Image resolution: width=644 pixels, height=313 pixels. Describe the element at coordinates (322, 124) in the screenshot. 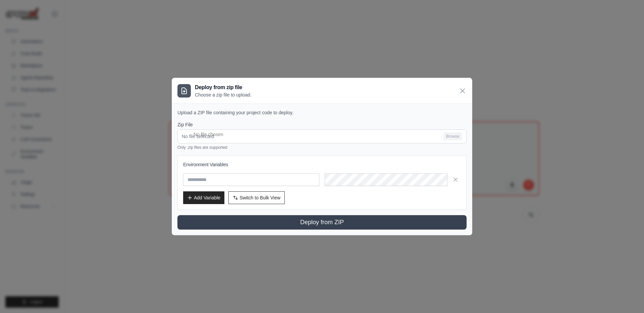

I see `label: Zip File` at that location.